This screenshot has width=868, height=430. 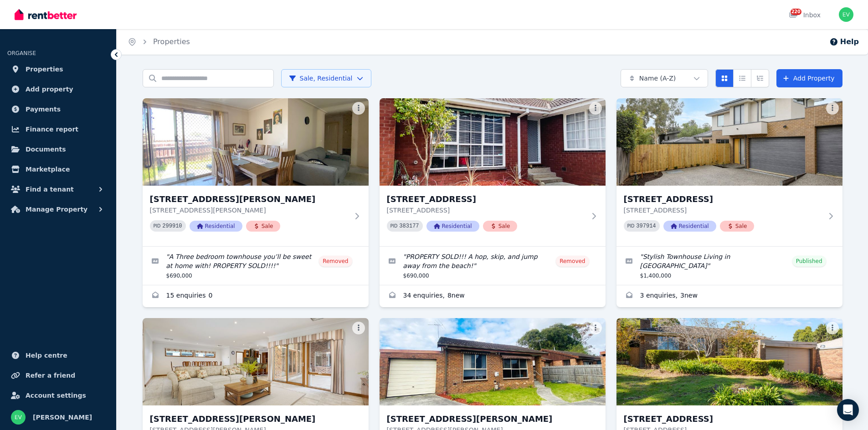 I want to click on div: Open Intercom Messenger, so click(x=848, y=410).